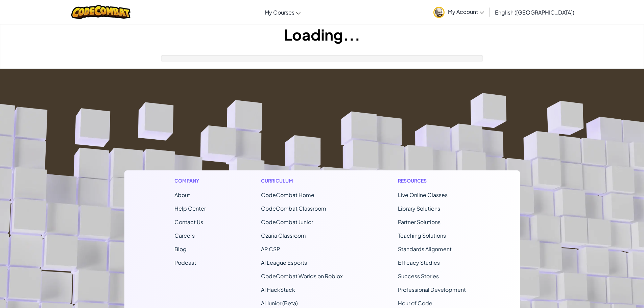 This screenshot has width=644, height=308. Describe the element at coordinates (425, 249) in the screenshot. I see `a: Standards Alignment` at that location.